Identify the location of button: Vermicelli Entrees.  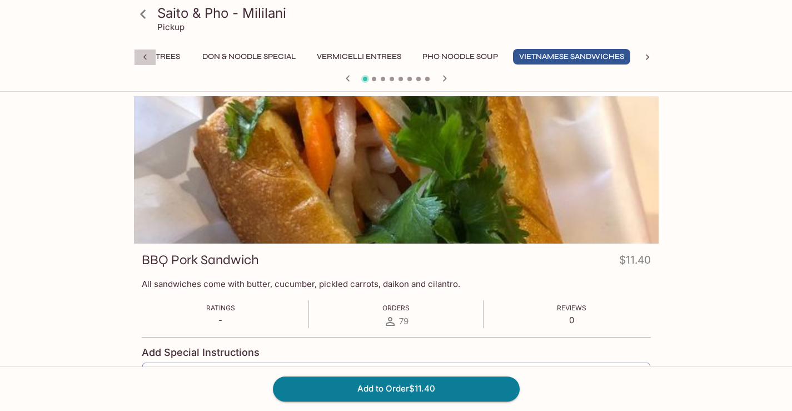
(359, 57).